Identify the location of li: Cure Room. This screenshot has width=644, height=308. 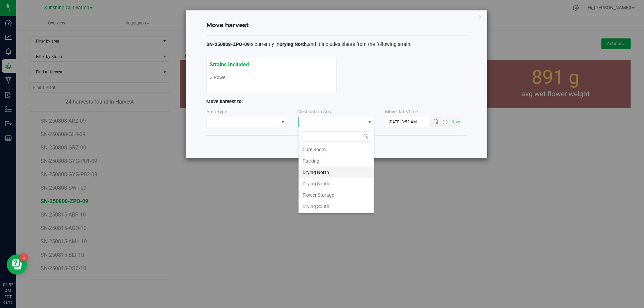
(336, 150).